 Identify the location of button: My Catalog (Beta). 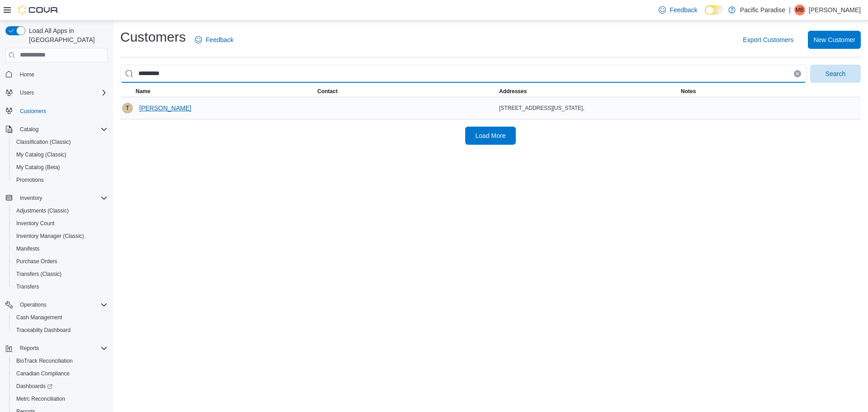
(60, 167).